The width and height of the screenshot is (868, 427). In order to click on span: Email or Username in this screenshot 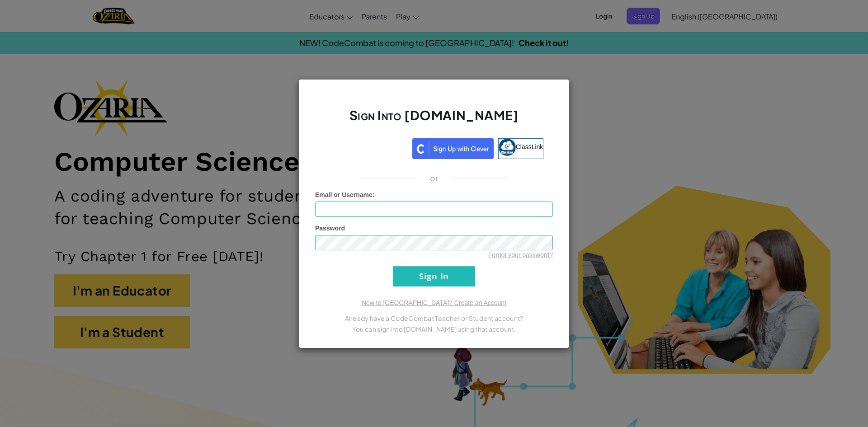, I will do `click(343, 195)`.